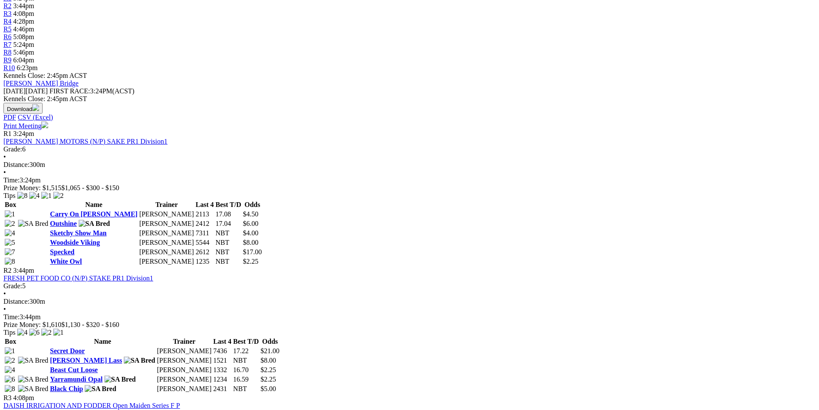 The height and width of the screenshot is (410, 819). What do you see at coordinates (24, 133) in the screenshot?
I see `span: 3:24pm` at bounding box center [24, 133].